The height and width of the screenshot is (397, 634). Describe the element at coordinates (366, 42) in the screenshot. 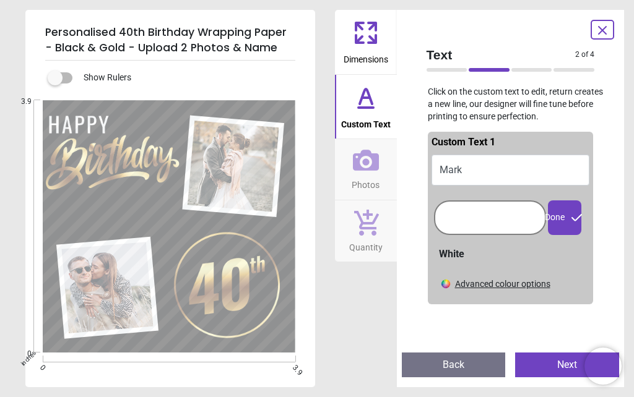

I see `button: Dimensions` at that location.